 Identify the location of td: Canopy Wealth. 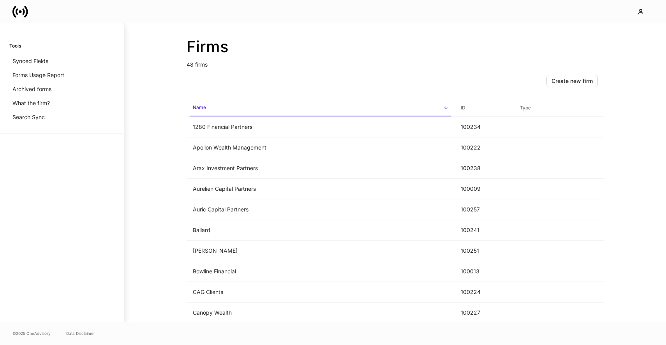
(321, 313).